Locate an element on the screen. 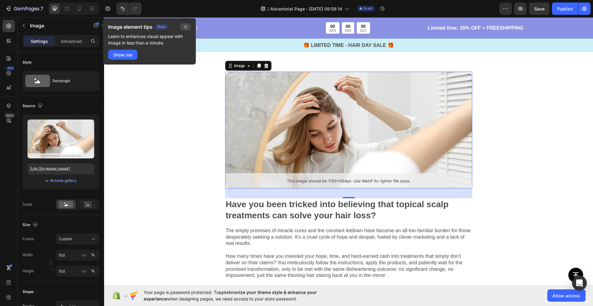  div: Beta is located at coordinates (10, 116).